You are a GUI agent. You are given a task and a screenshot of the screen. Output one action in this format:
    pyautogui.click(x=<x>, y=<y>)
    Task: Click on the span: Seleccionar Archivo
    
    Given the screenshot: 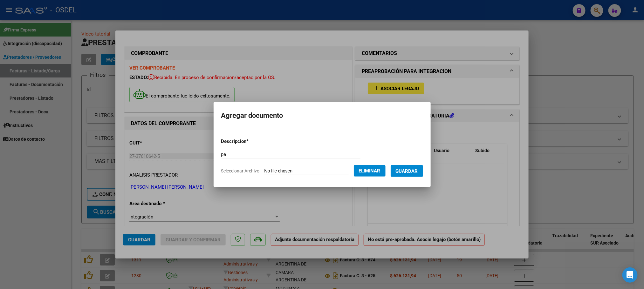 What is the action you would take?
    pyautogui.click(x=240, y=171)
    